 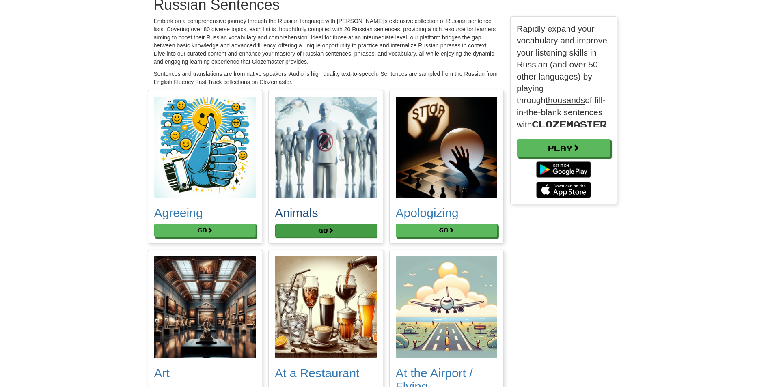 What do you see at coordinates (325, 373) in the screenshot?
I see `h2: At a Restaurant` at bounding box center [325, 373].